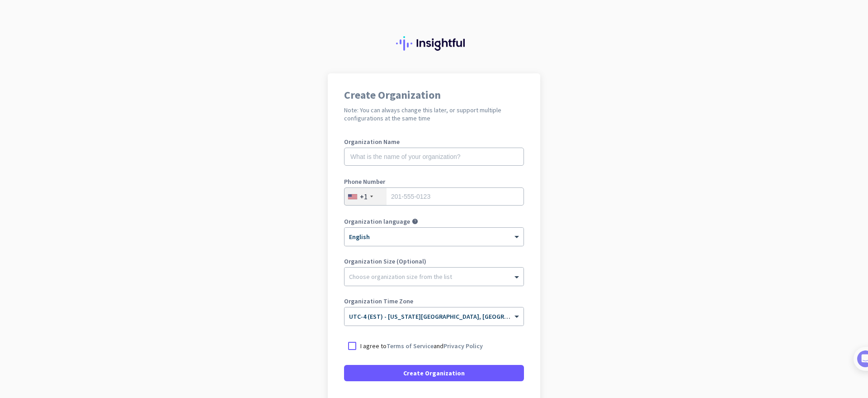 This screenshot has height=398, width=868. I want to click on img: Insightful, so click(434, 43).